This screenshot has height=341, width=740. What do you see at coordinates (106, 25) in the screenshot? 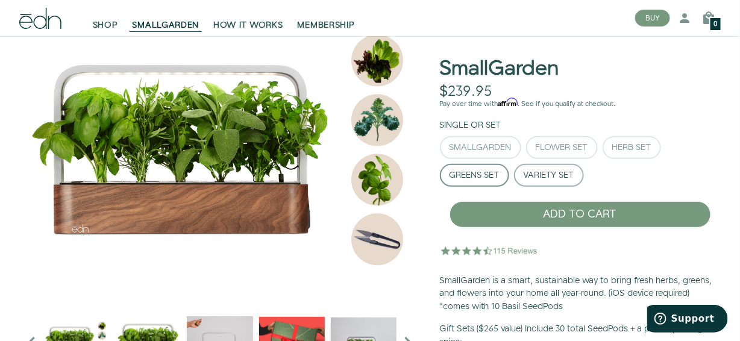
I see `span: SHOP` at bounding box center [106, 25].